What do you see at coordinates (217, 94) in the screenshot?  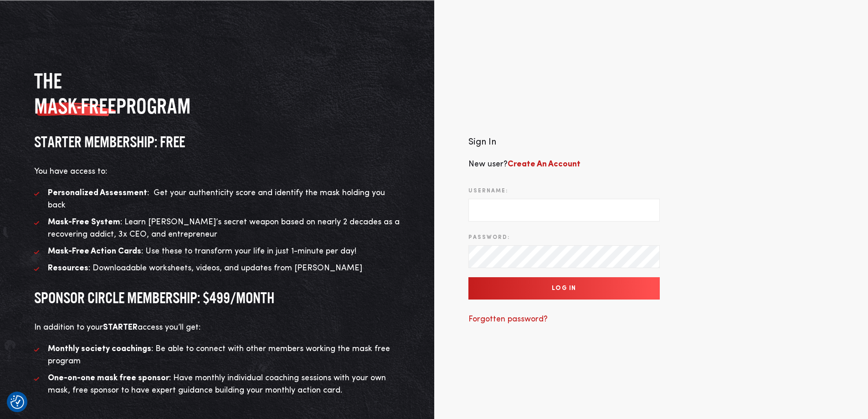 I see `h2: The program` at bounding box center [217, 94].